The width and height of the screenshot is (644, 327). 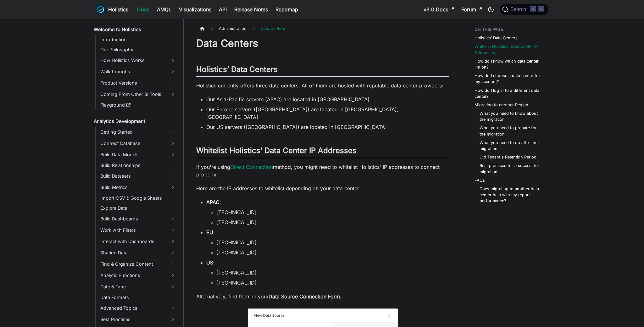 What do you see at coordinates (223, 9) in the screenshot?
I see `a: API` at bounding box center [223, 9].